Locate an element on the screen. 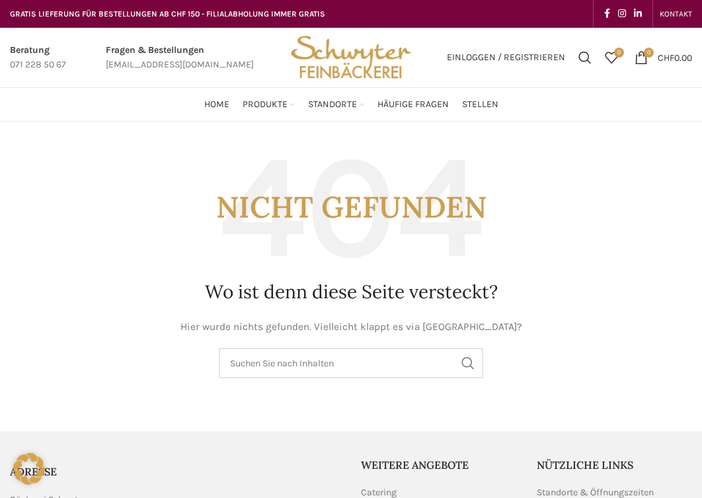  span: Häufige Fragen is located at coordinates (413, 104).